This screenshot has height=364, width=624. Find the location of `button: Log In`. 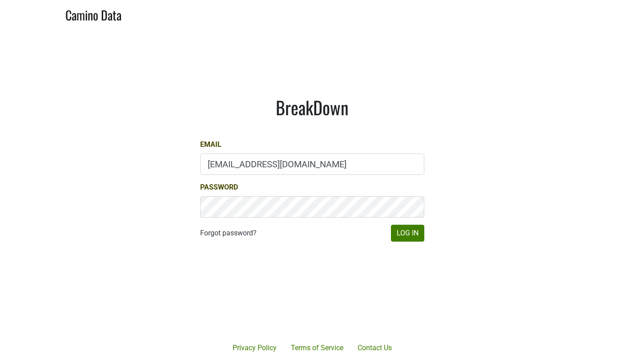

button: Log In is located at coordinates (407, 233).